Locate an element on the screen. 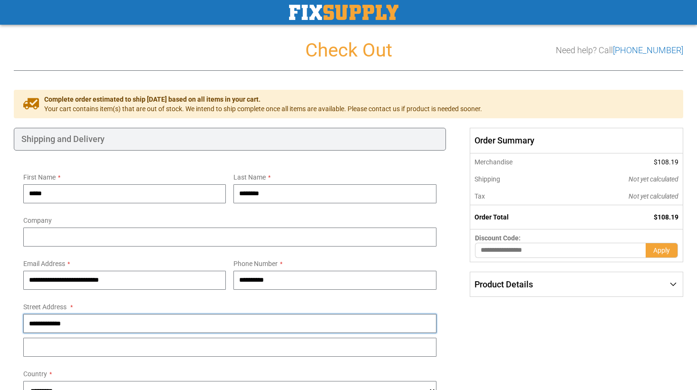 The image size is (697, 390). span: Phone Number is located at coordinates (255, 264).